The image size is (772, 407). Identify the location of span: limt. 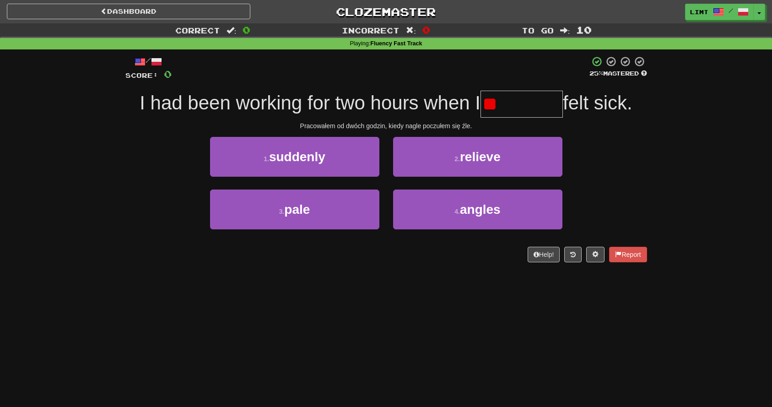
(699, 12).